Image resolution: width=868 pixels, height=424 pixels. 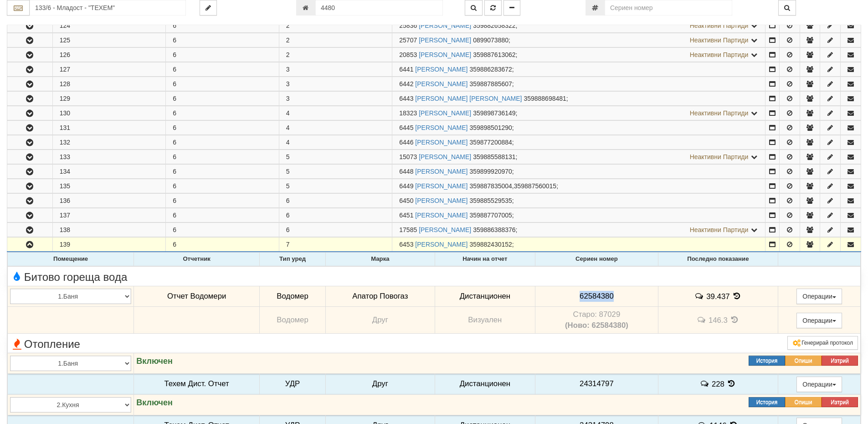 I want to click on th: Последно показание, so click(x=717, y=259).